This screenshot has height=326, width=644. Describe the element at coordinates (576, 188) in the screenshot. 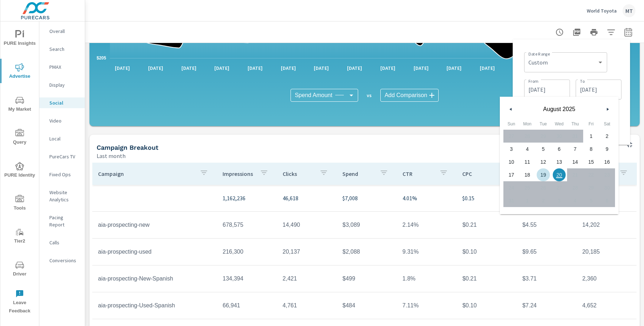

I see `span: 28` at that location.